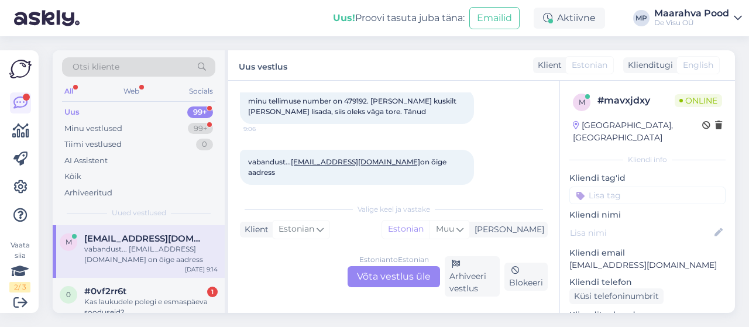  I want to click on div: Maarahva Pood, so click(692, 13).